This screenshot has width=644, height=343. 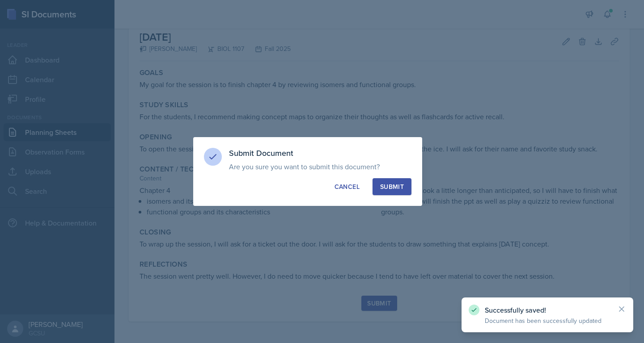 What do you see at coordinates (347, 187) in the screenshot?
I see `button: Cancel` at bounding box center [347, 187].